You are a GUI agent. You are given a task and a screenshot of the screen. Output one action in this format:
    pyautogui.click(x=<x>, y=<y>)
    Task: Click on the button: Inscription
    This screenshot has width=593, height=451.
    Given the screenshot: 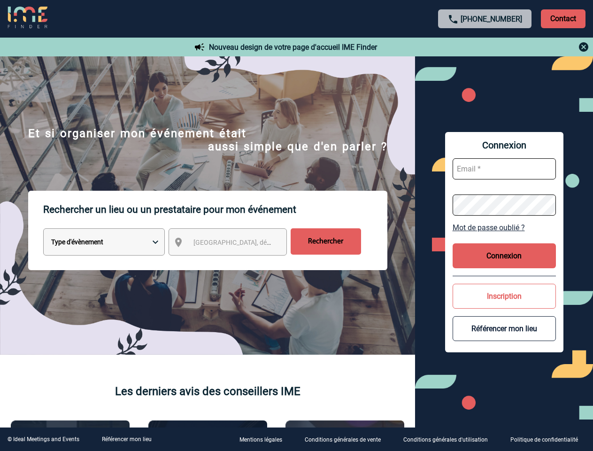 What is the action you would take?
    pyautogui.click(x=504, y=296)
    